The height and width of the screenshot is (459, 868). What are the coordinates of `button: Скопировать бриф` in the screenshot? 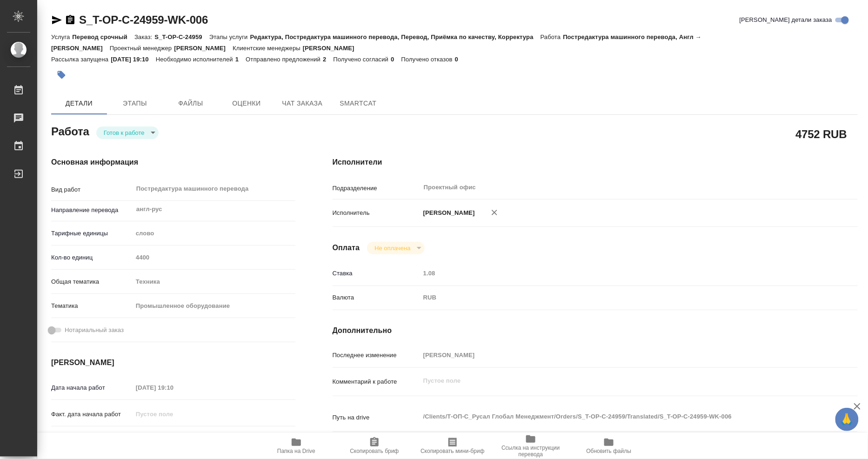 It's located at (374, 446).